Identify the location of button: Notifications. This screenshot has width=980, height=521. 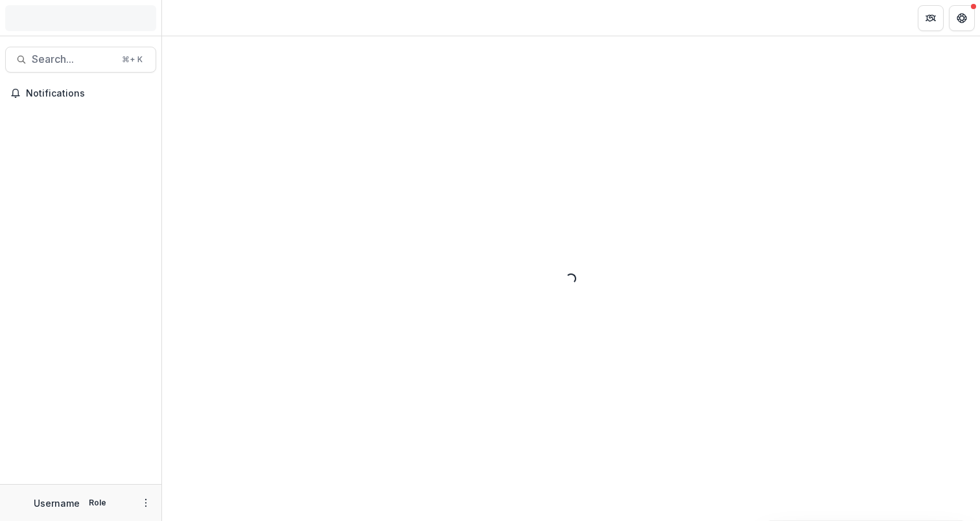
(80, 93).